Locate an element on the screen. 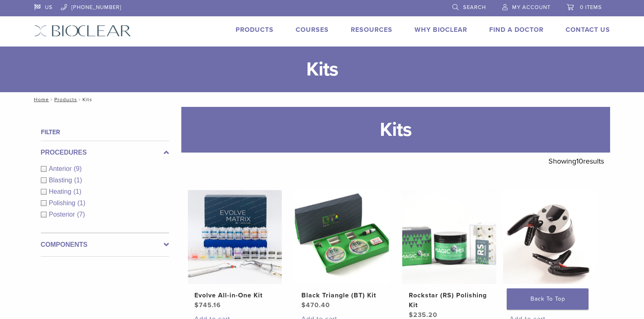 This screenshot has width=644, height=319. span: Anterior is located at coordinates (61, 168).